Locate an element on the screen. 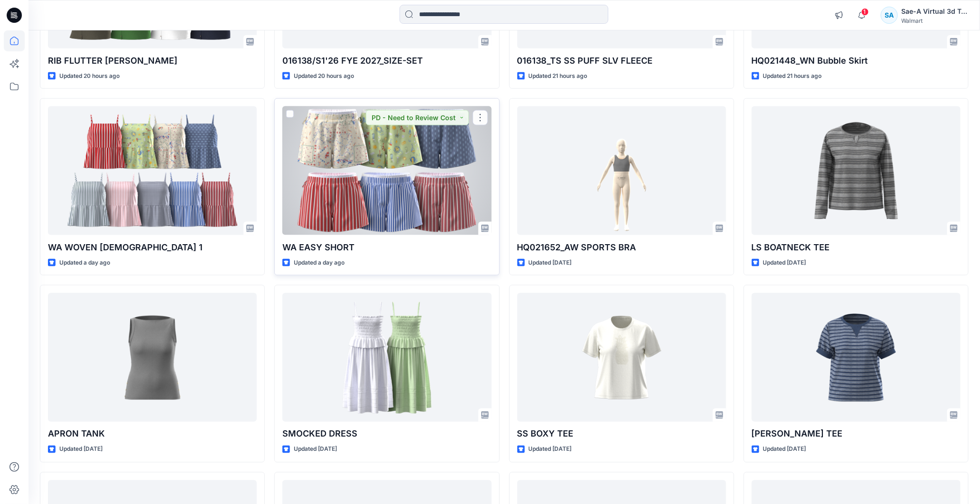 The width and height of the screenshot is (980, 504). a: SS BOXY TEE is located at coordinates (622, 357).